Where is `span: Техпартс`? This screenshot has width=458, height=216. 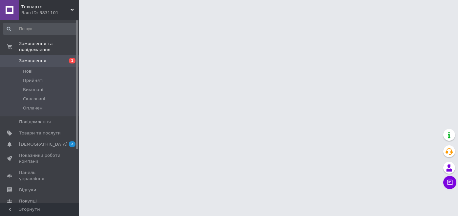
span: Техпартс is located at coordinates (46, 7).